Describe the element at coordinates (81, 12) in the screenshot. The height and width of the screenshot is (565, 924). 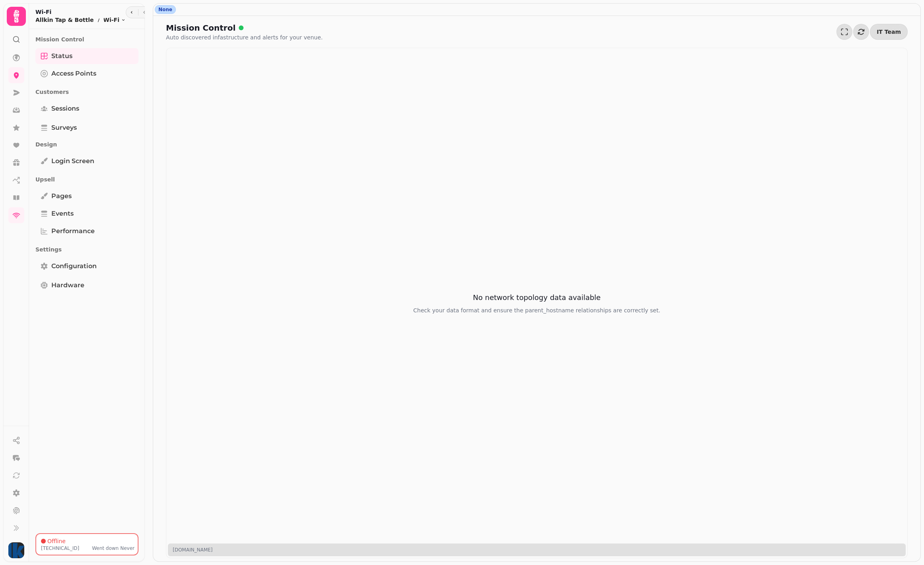
I see `h2: Wi-Fi` at that location.